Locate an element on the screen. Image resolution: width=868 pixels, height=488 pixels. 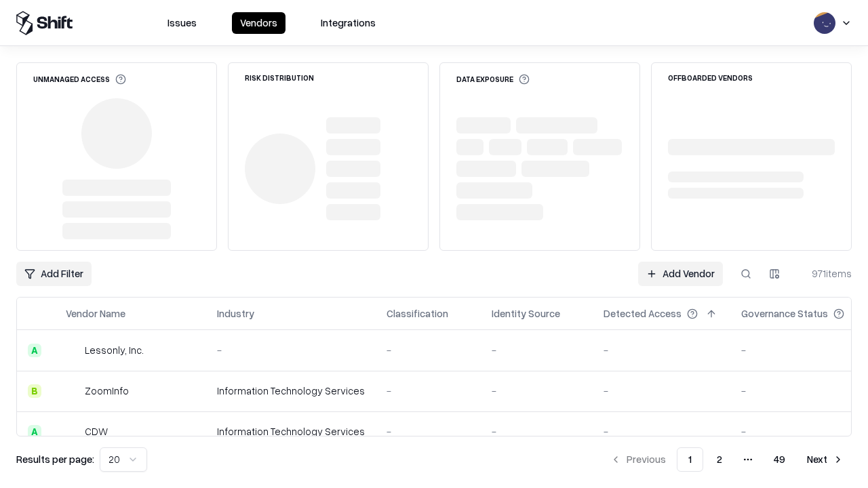
div: 971 items is located at coordinates (824, 273).